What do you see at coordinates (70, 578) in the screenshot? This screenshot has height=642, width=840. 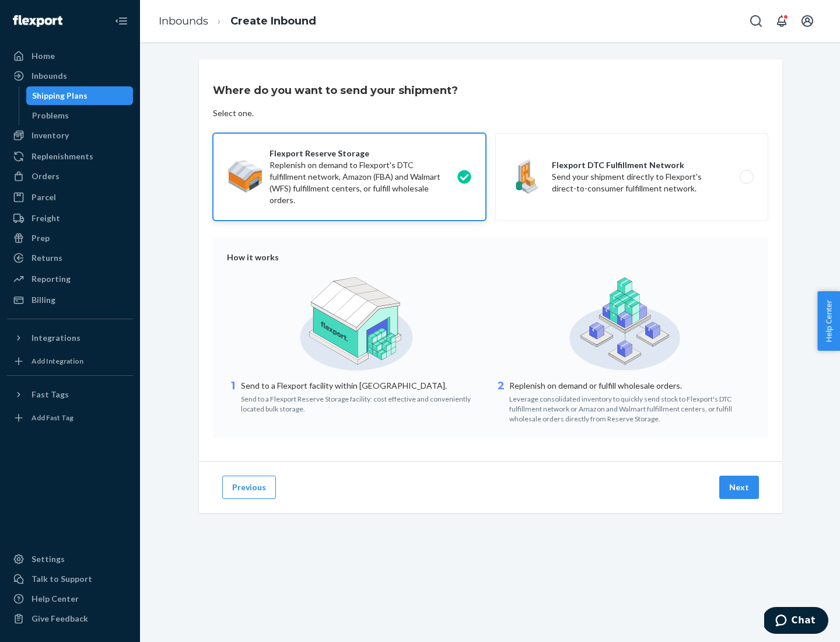 I see `button: Talk to Support` at bounding box center [70, 578].